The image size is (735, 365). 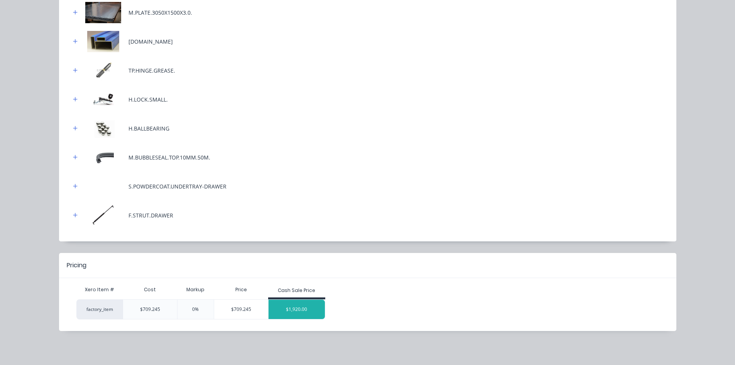 What do you see at coordinates (103, 128) in the screenshot?
I see `img: H.BALLBEARING` at bounding box center [103, 128].